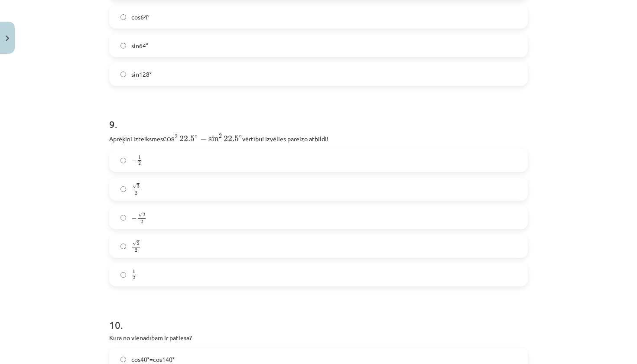  I want to click on input: sin64°, so click(123, 46).